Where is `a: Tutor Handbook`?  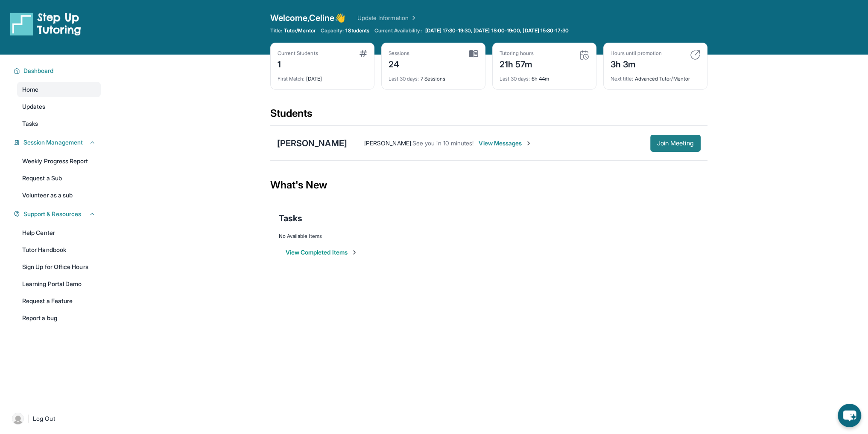
a: Tutor Handbook is located at coordinates (59, 250).